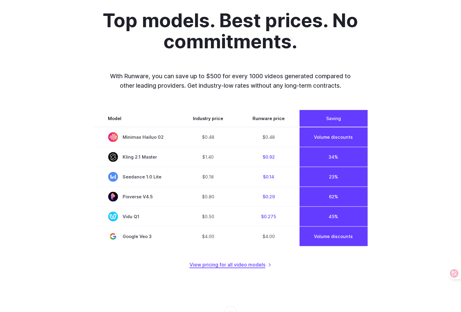 The height and width of the screenshot is (312, 461). Describe the element at coordinates (136, 137) in the screenshot. I see `span: Minimax Hailuo 02` at that location.